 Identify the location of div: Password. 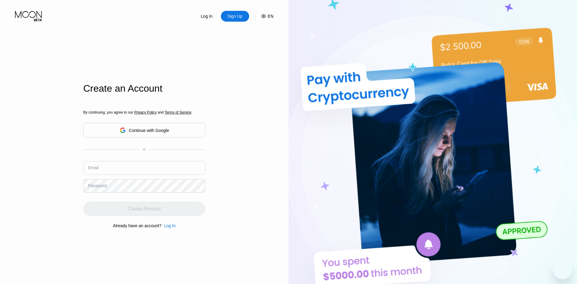
(97, 186).